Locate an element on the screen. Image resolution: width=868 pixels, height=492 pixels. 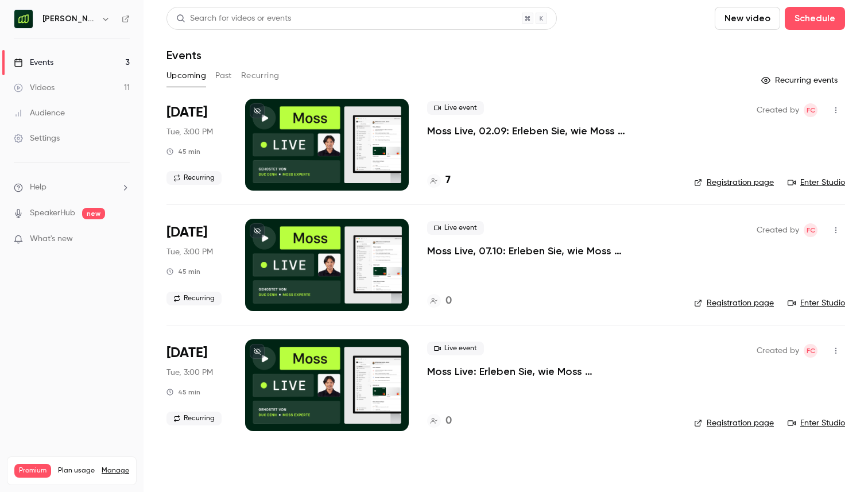
button: Upcoming is located at coordinates (186, 76).